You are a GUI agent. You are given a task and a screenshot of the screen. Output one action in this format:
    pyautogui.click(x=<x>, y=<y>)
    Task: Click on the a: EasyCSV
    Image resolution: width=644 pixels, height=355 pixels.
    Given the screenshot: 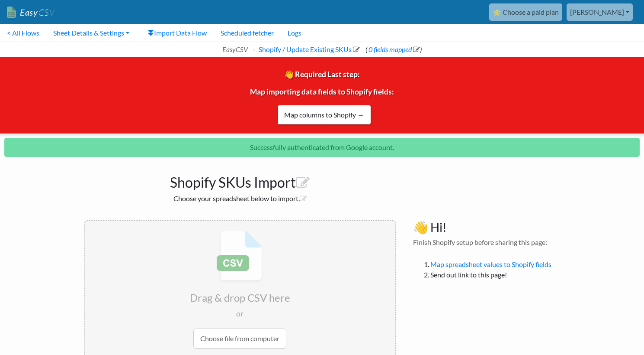 What is the action you would take?
    pyautogui.click(x=31, y=12)
    